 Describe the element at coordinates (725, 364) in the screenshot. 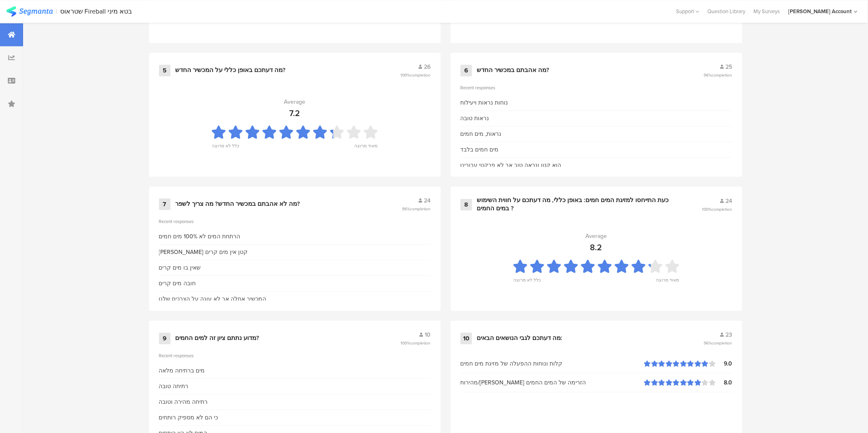

I see `div: 9.0` at that location.